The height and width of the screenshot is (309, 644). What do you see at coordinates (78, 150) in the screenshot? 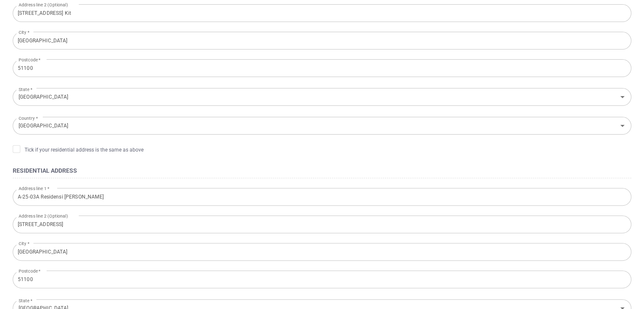
I see `span: Tick if your residential address is the same as above` at bounding box center [78, 150].